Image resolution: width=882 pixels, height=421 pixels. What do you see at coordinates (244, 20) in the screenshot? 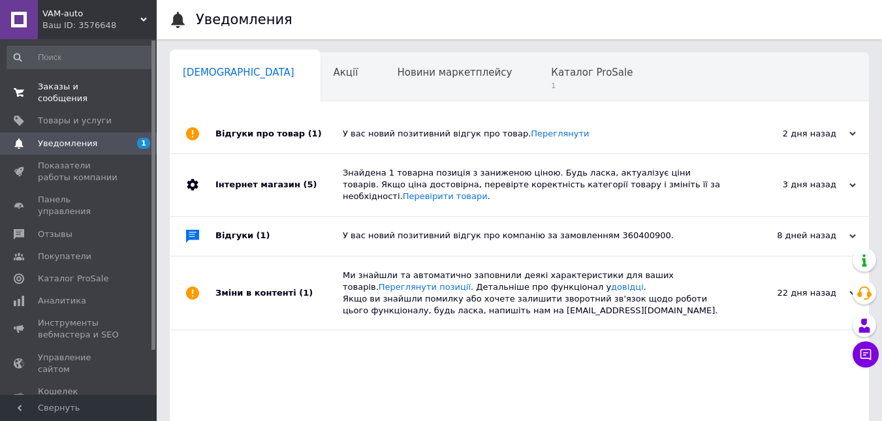
I see `h1: Уведомления` at bounding box center [244, 20].